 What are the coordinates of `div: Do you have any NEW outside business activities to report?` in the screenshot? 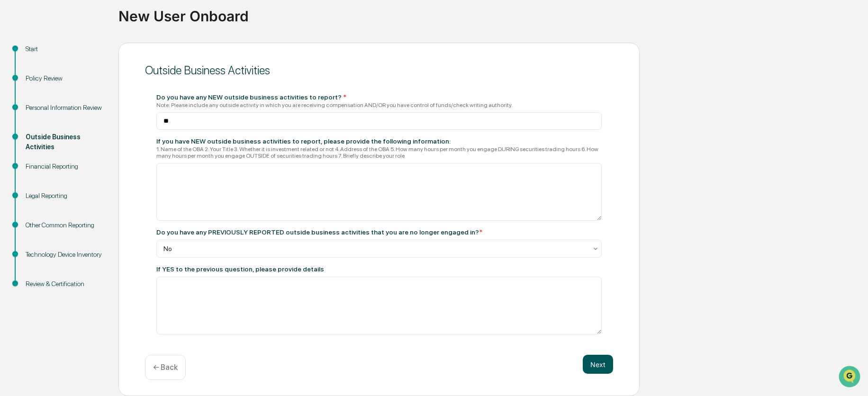 It's located at (379, 97).